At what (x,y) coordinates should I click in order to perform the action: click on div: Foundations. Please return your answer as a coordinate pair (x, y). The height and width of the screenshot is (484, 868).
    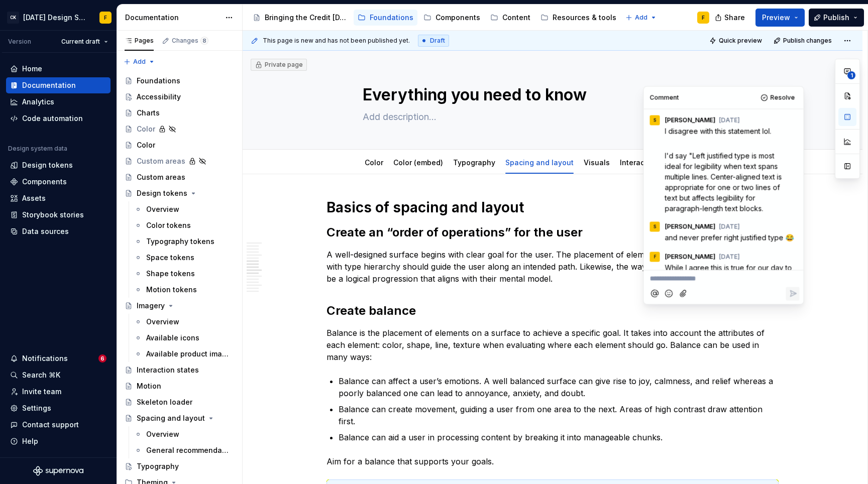
    Looking at the image, I should click on (391, 17).